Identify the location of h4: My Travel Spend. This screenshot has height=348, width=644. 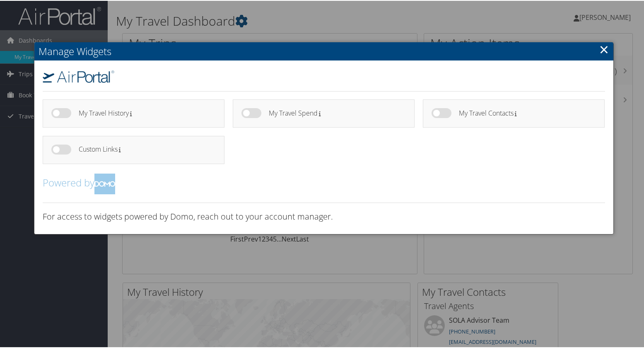
(334, 112).